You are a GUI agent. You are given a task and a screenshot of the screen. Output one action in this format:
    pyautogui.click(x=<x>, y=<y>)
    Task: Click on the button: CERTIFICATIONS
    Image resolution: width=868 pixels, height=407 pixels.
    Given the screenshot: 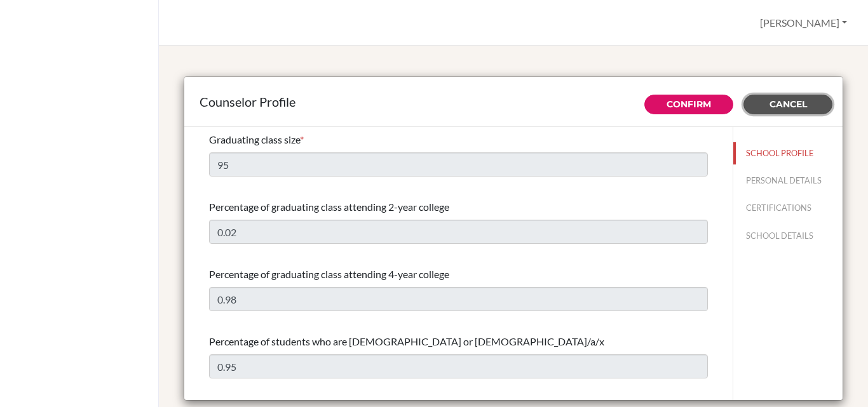 What is the action you would take?
    pyautogui.click(x=788, y=208)
    